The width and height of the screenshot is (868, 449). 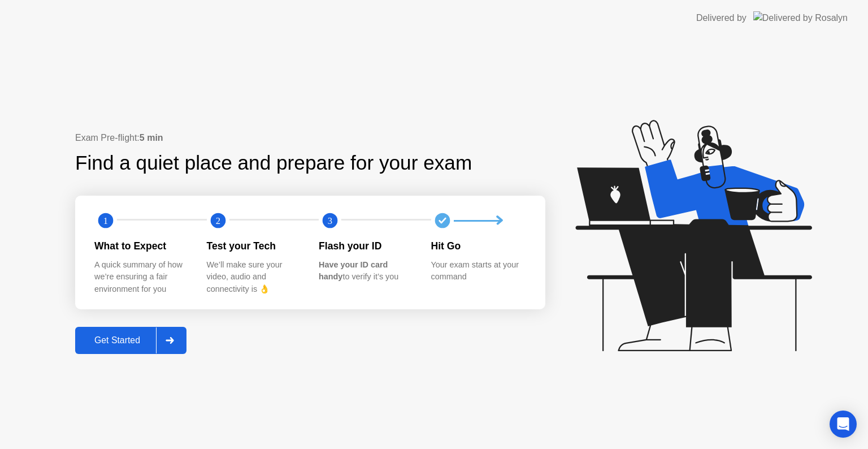 I want to click on div: to verify it’s you, so click(x=366, y=271).